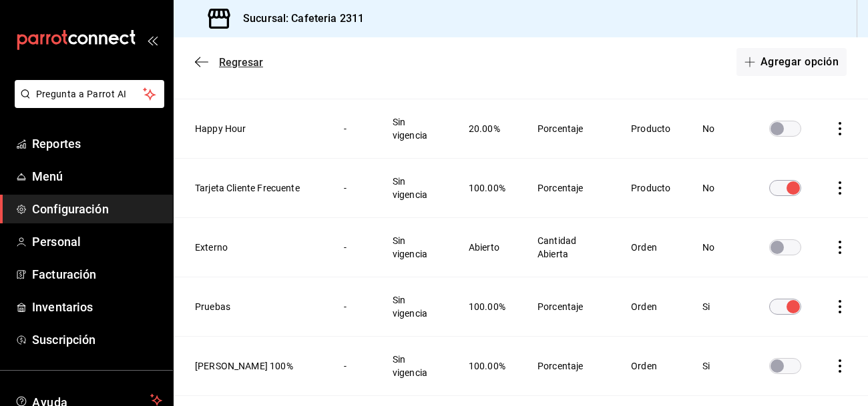 Image resolution: width=868 pixels, height=406 pixels. Describe the element at coordinates (791, 62) in the screenshot. I see `button: Agregar opción` at that location.